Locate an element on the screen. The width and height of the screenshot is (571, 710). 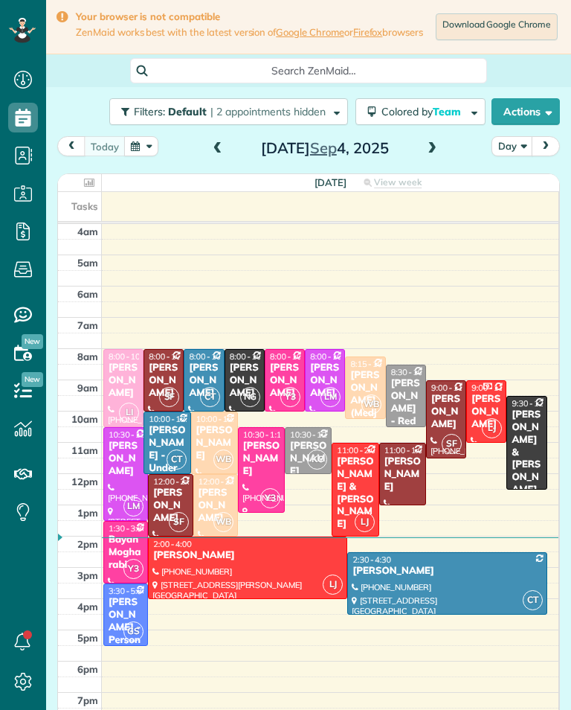
span: KC is located at coordinates (317, 459).